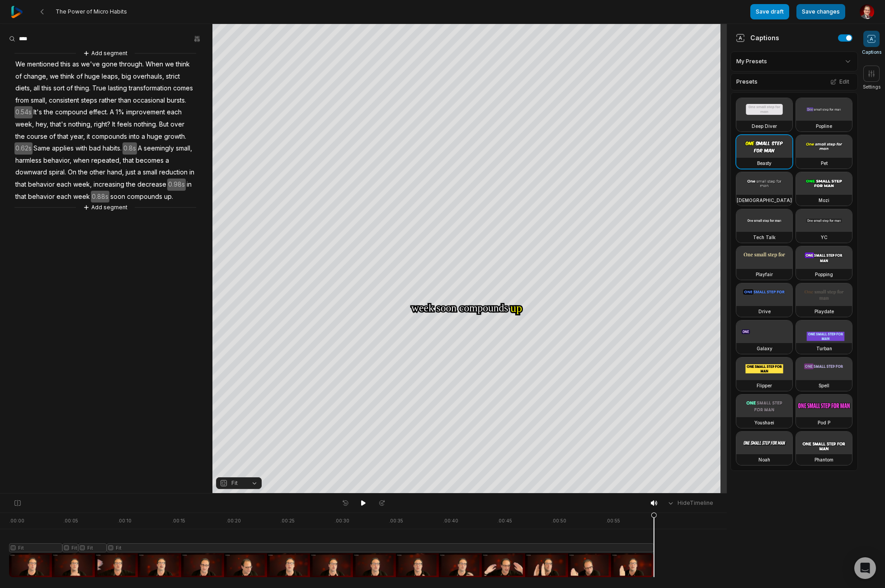 The width and height of the screenshot is (885, 588). I want to click on span: occasional, so click(149, 101).